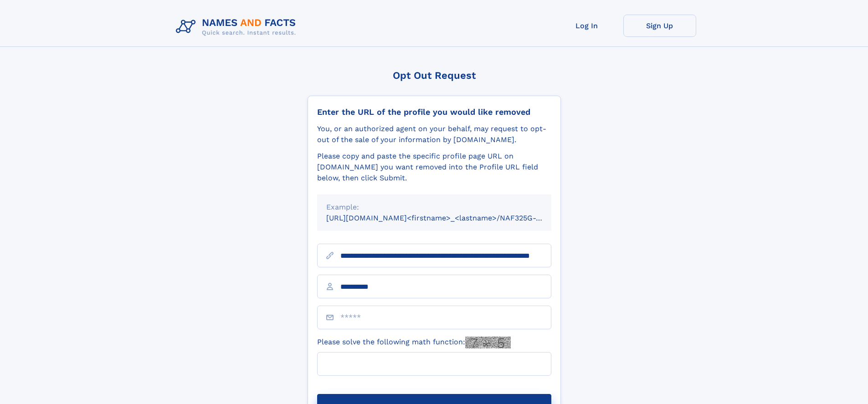  I want to click on div: You, or an authorized agent on your behalf, may request to opt-out of the sale of your informatio..., so click(435, 134).